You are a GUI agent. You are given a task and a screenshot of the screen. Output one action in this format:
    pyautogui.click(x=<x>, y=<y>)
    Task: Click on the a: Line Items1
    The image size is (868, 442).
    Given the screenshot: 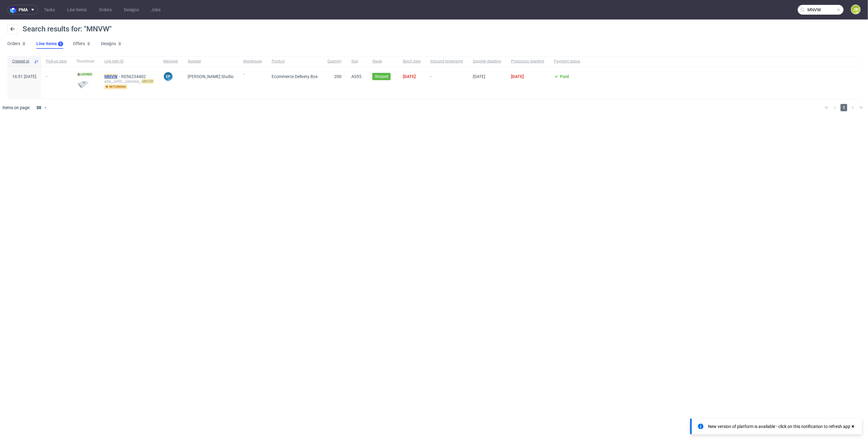 What is the action you would take?
    pyautogui.click(x=49, y=44)
    